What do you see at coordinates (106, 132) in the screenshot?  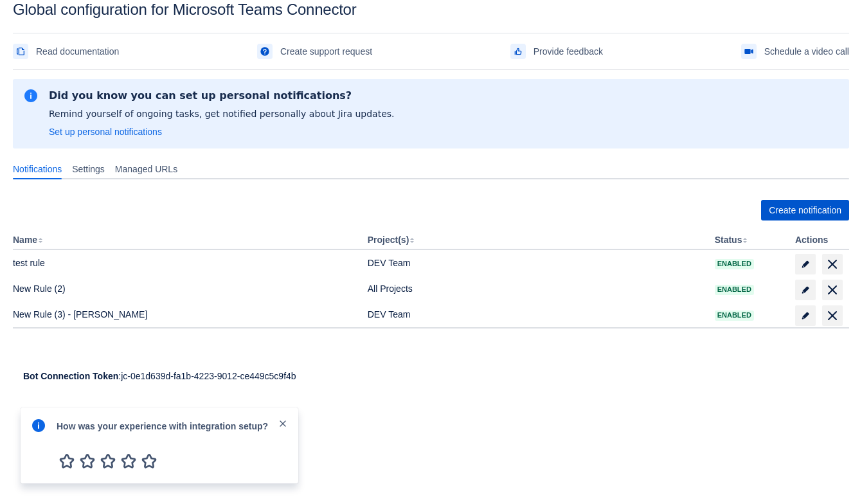 I see `a: Set up personal notifications` at bounding box center [106, 132].